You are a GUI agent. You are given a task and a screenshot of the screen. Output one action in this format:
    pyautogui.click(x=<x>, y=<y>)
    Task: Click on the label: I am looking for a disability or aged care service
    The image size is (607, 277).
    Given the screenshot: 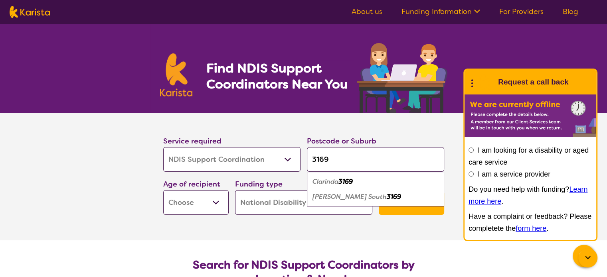 What is the action you would take?
    pyautogui.click(x=528, y=156)
    